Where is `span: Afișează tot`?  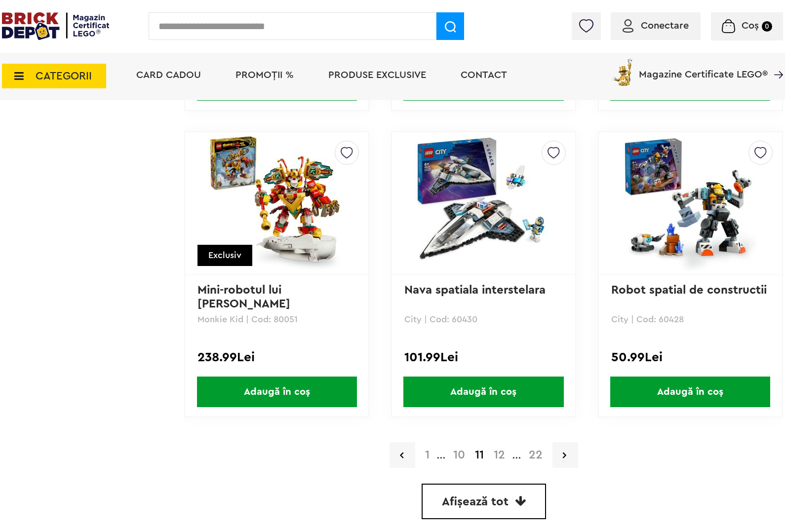
span: Afișează tot is located at coordinates (475, 502).